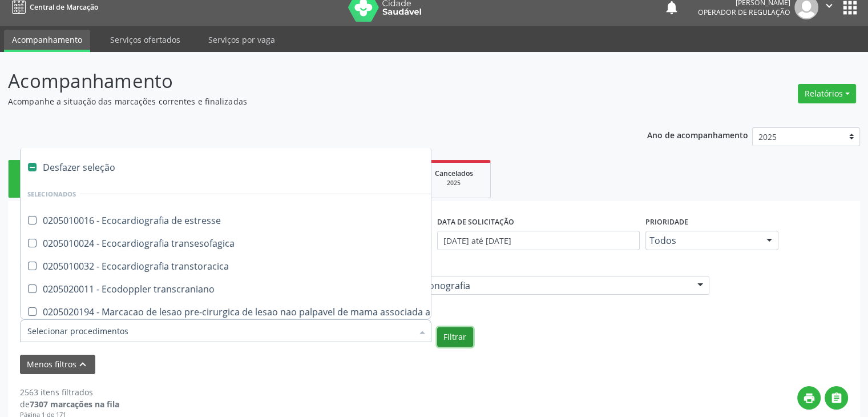 This screenshot has height=417, width=868. I want to click on div: 0205020194 - Marcacao de lesao pre-cirurgica de lesao nao palpavel de mama associada a ultrassono..., so click(265, 312).